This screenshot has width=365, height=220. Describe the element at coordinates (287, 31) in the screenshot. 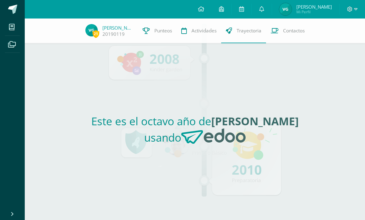

I see `a: Contactos` at that location.